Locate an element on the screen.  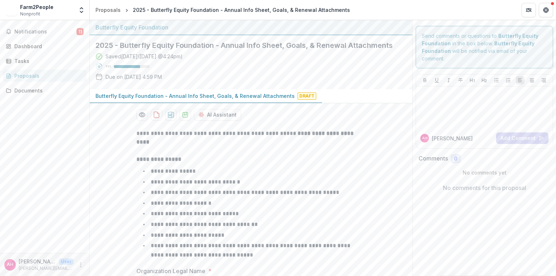
button: Partners is located at coordinates (529, 10).